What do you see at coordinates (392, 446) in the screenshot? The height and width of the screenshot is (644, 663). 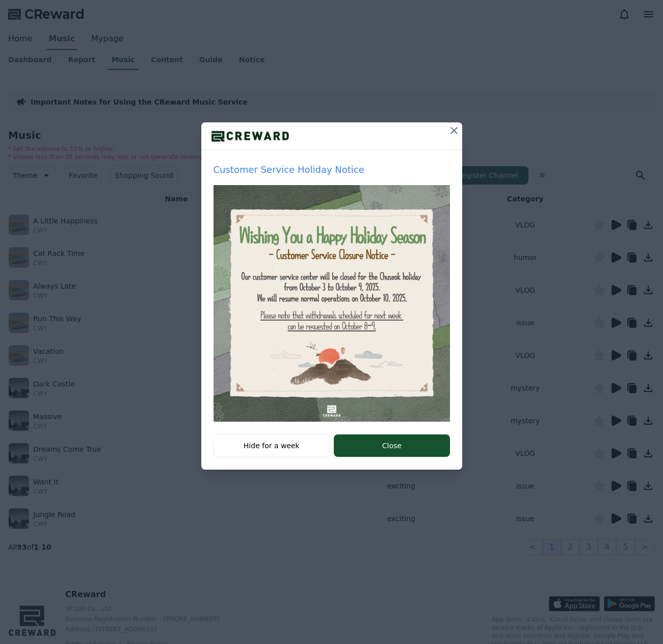 I see `button: Close` at bounding box center [392, 446].